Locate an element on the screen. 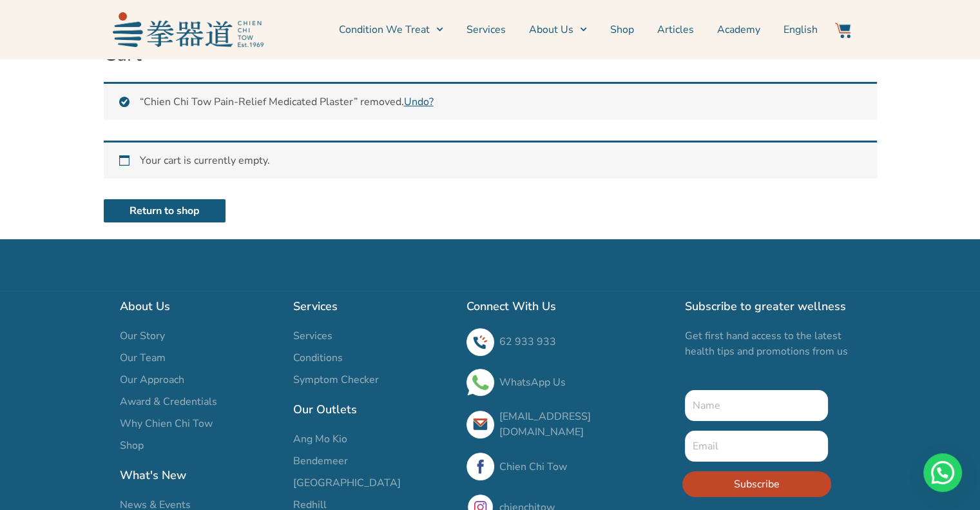 The width and height of the screenshot is (980, 510). a: Condition We Treat is located at coordinates (391, 29).